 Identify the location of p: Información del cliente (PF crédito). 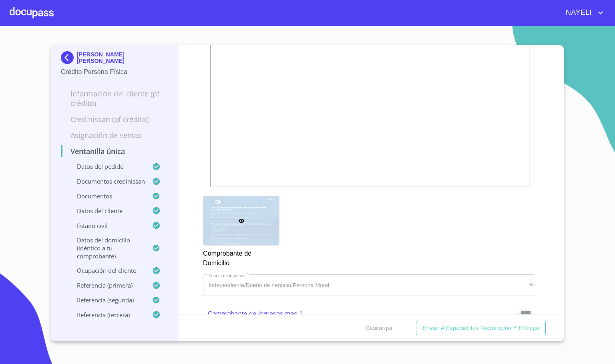
(114, 98).